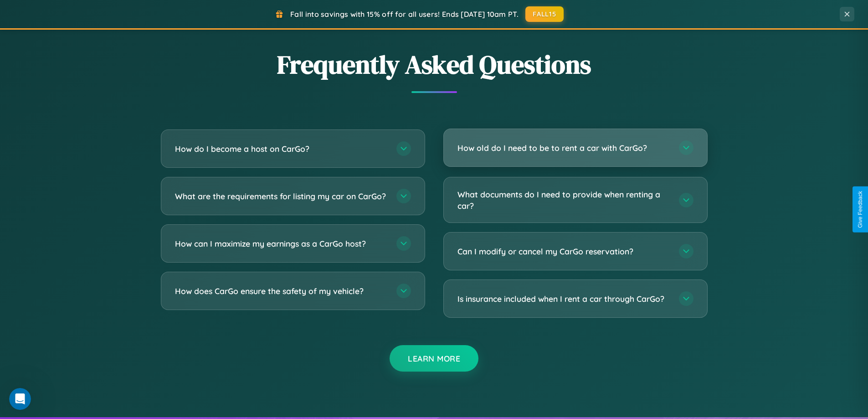 The image size is (868, 419). What do you see at coordinates (564, 147) in the screenshot?
I see `h3: How old do I need to be to rent a car with CarGo?` at bounding box center [564, 147].